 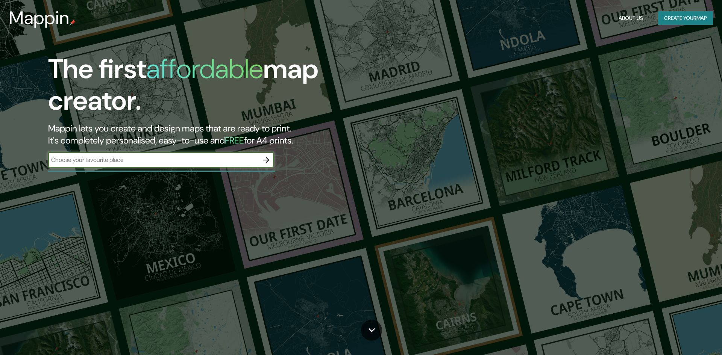 What do you see at coordinates (153, 160) in the screenshot?
I see `input: Choose your favourite place` at bounding box center [153, 160].